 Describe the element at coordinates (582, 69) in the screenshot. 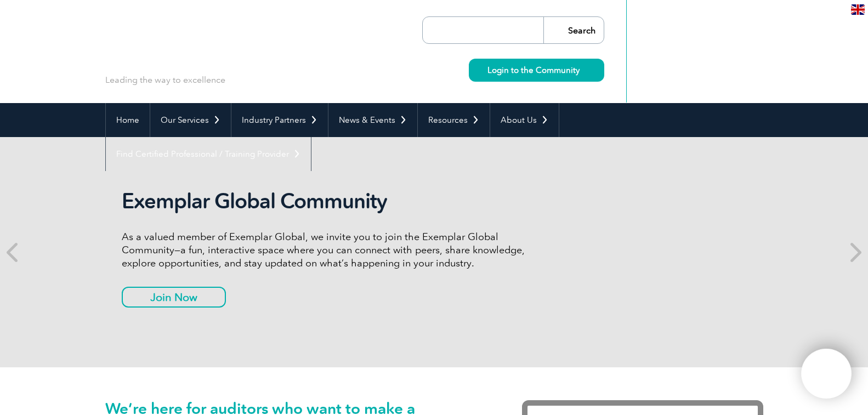

I see `img: svg+xml;nitro-empty-id=MzcwOjIyMw==-1;base64,PHN2ZyB2aWV3Qm94PSIwIDAgMTEgMTEiIHdpZHRoPSIxMSIgaGVp...` at that location.